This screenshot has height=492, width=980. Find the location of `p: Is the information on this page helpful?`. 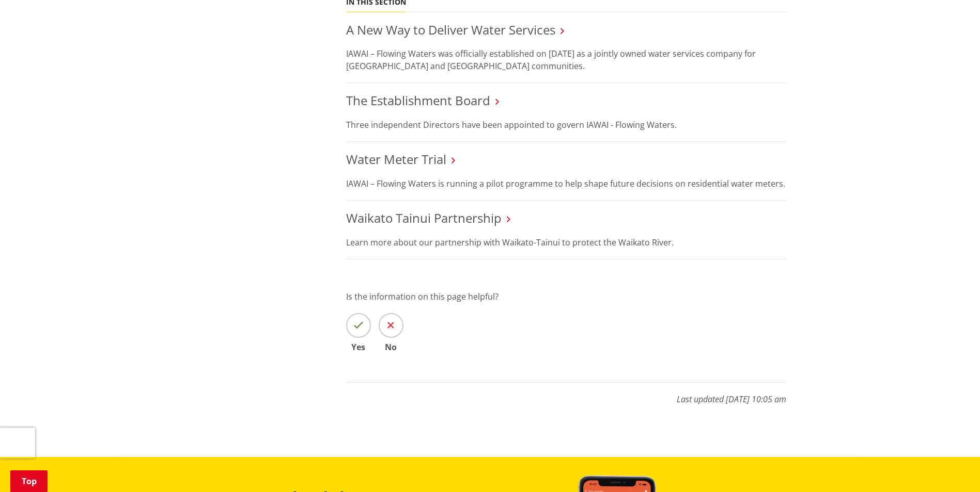

p: Is the information on this page helpful? is located at coordinates (566, 297).